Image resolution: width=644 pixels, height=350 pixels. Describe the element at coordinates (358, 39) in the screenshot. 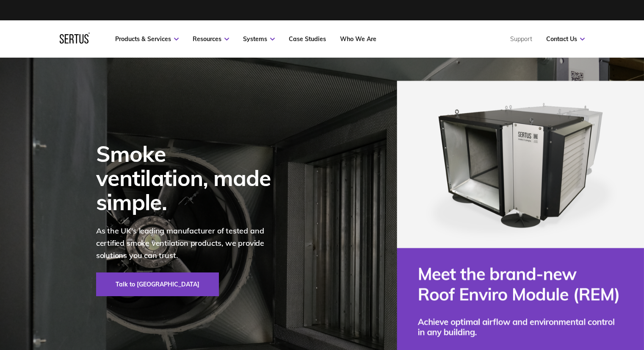

I see `a: Who We Are` at that location.